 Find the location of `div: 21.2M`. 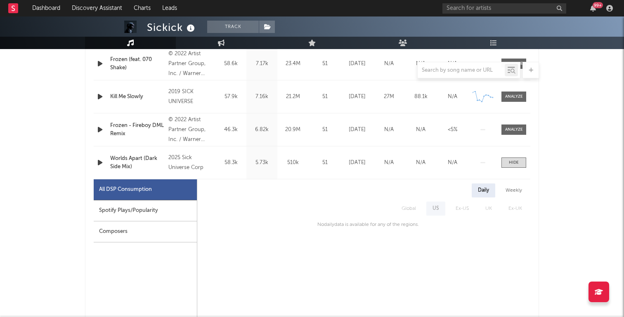

div: 21.2M is located at coordinates (293, 97).